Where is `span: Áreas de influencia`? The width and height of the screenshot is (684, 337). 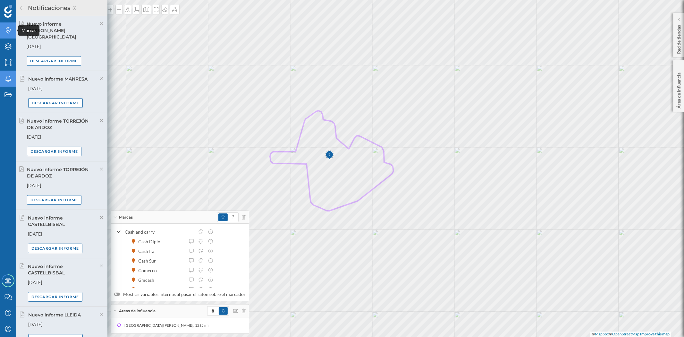 span: Áreas de influencia is located at coordinates (137, 311).